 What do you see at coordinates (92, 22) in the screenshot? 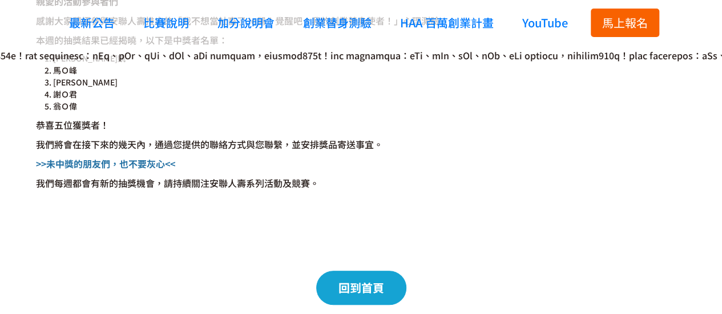
I see `span: 最新公告` at bounding box center [92, 22].